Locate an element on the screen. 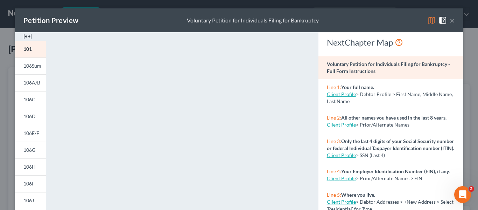 The image size is (478, 210). a: 106H is located at coordinates (30, 167).